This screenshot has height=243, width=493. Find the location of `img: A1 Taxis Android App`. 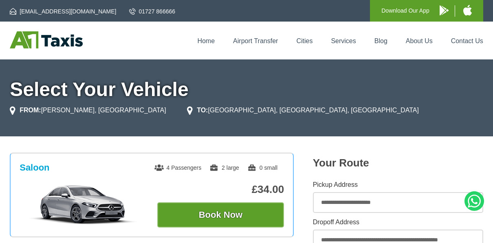

img: A1 Taxis Android App is located at coordinates (444, 10).